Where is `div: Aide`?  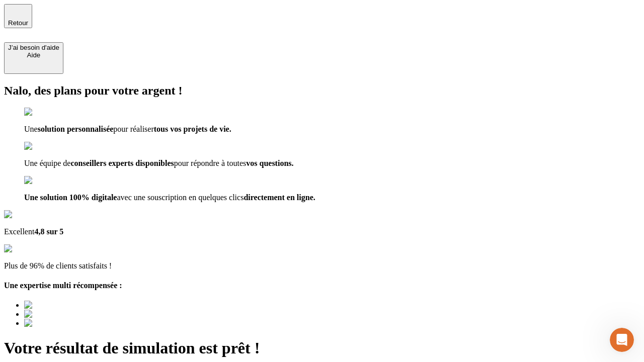 div: Aide is located at coordinates (34, 55).